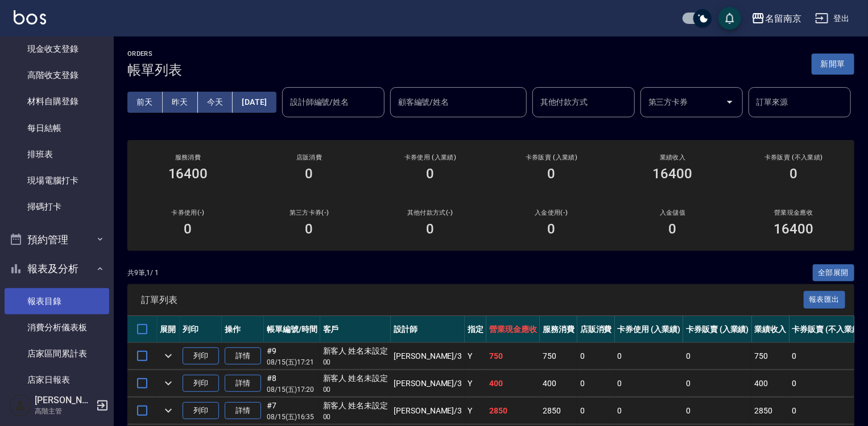 This screenshot has height=426, width=868. Describe the element at coordinates (57, 128) in the screenshot. I see `a: 每日結帳` at that location.